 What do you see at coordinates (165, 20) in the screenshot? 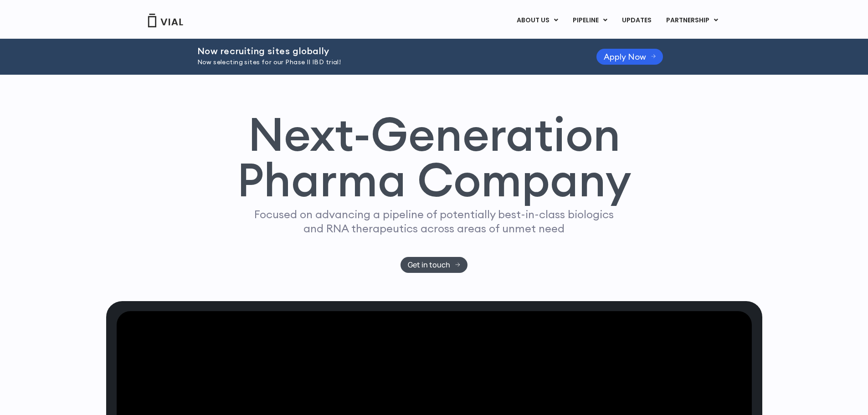
I see `img: Vial Logo` at bounding box center [165, 20].